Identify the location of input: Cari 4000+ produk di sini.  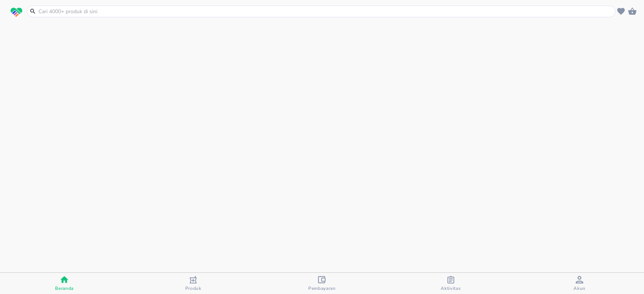
(326, 11).